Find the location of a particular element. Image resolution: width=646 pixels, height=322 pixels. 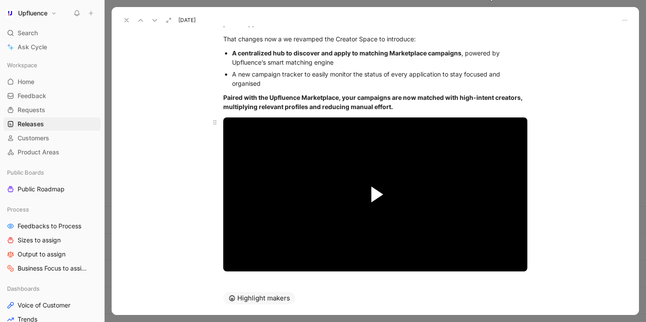

a: Voice of Customer is located at coordinates (52, 305).